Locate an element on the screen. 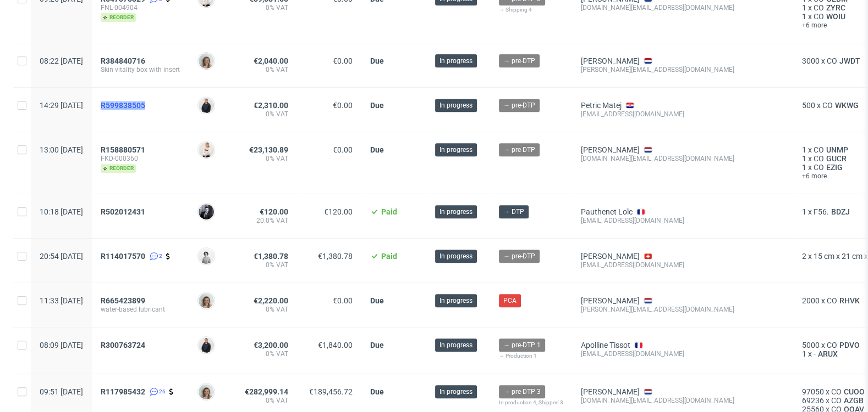 Image resolution: width=868 pixels, height=412 pixels. span: FNL-004904 is located at coordinates (140, 8).